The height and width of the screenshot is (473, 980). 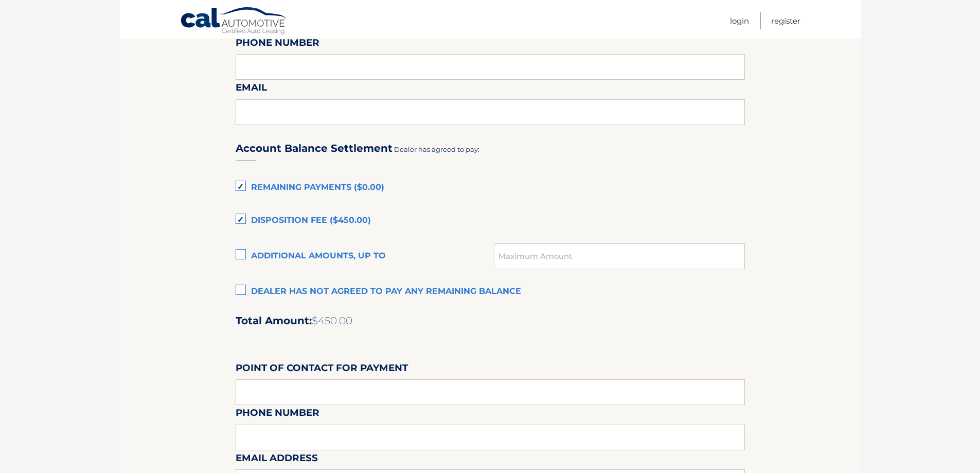 What do you see at coordinates (314, 149) in the screenshot?
I see `h3: Account Balance Settlement` at bounding box center [314, 149].